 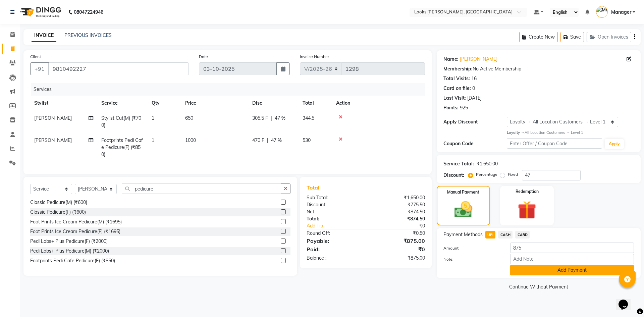 What do you see at coordinates (515, 133) in the screenshot?
I see `strong: Loyalty →` at bounding box center [515, 133].